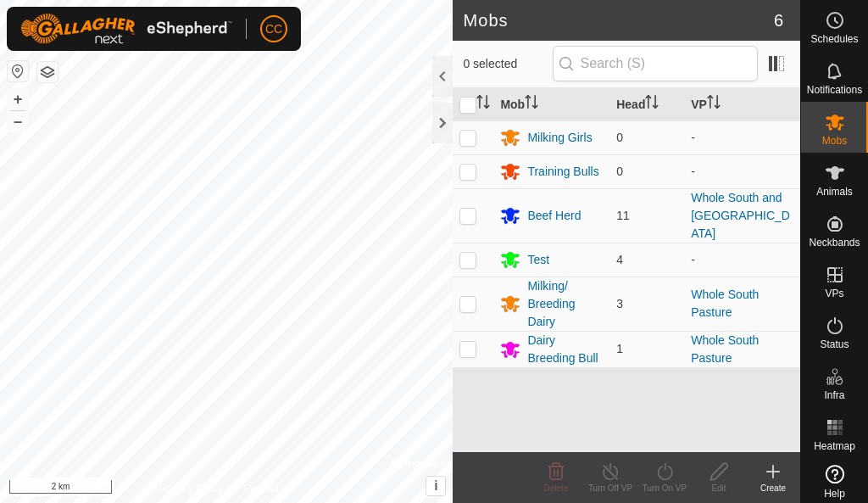 Image resolution: width=868 pixels, height=503 pixels. I want to click on div: Milking/ Breeding Dairy, so click(565, 304).